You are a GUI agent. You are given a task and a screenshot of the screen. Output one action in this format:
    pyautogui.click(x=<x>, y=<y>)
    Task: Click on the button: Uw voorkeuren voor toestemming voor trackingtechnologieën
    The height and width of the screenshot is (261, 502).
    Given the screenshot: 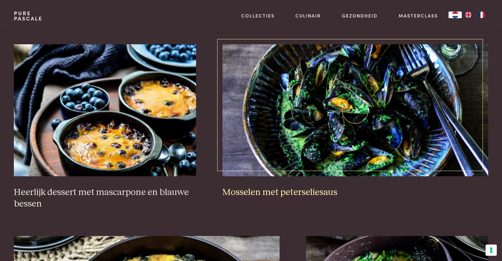 What is the action you would take?
    pyautogui.click(x=491, y=250)
    